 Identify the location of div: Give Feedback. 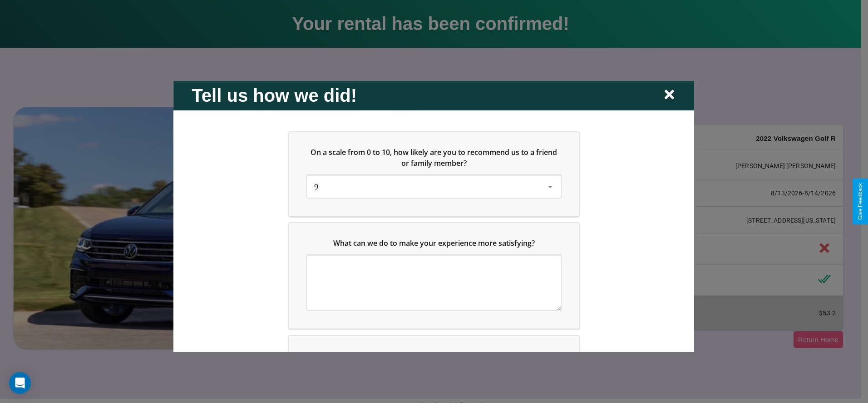
(861, 201).